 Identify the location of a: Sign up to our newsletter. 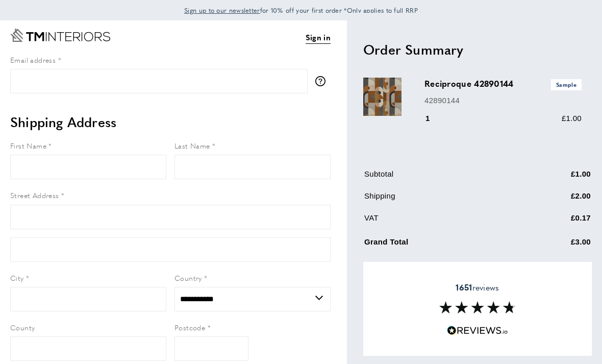
(222, 10).